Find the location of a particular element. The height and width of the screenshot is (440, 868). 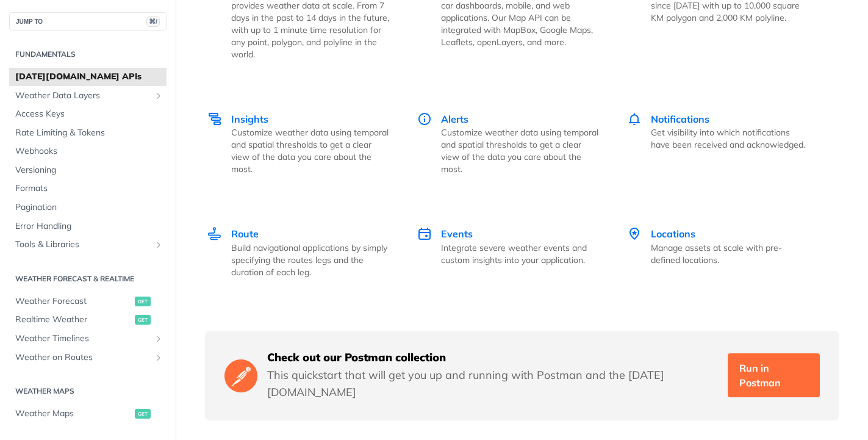

img: Postman Logo is located at coordinates (241, 375).